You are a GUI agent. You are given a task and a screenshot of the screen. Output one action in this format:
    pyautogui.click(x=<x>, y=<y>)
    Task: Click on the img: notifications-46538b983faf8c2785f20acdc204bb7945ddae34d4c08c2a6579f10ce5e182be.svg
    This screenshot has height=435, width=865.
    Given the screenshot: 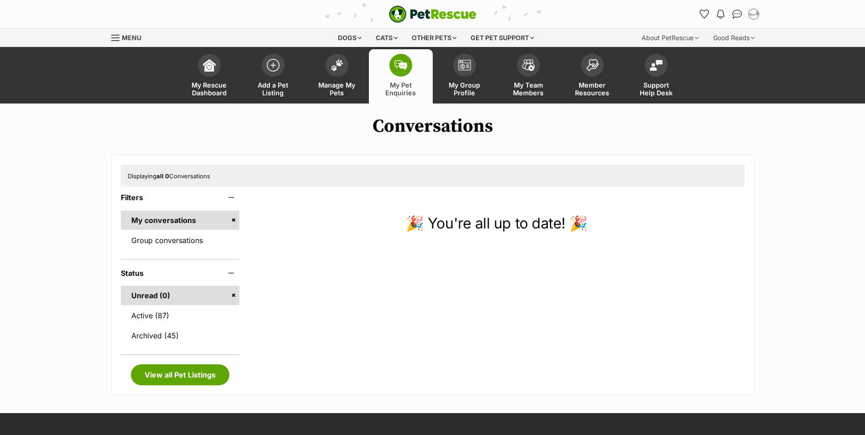 What is the action you would take?
    pyautogui.click(x=721, y=14)
    